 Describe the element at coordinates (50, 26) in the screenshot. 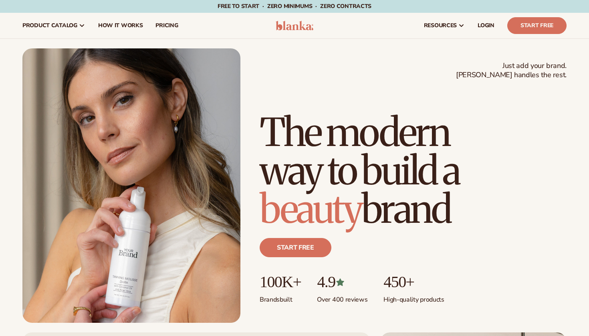

I see `span: product catalog` at that location.